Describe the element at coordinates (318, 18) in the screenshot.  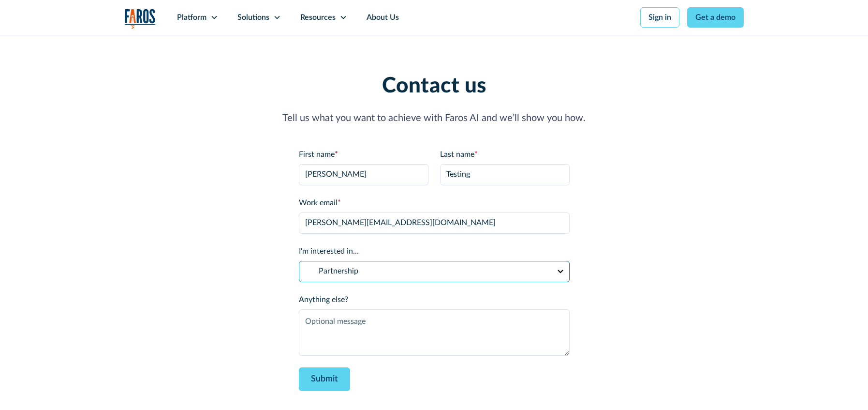
I see `div: Resources` at that location.